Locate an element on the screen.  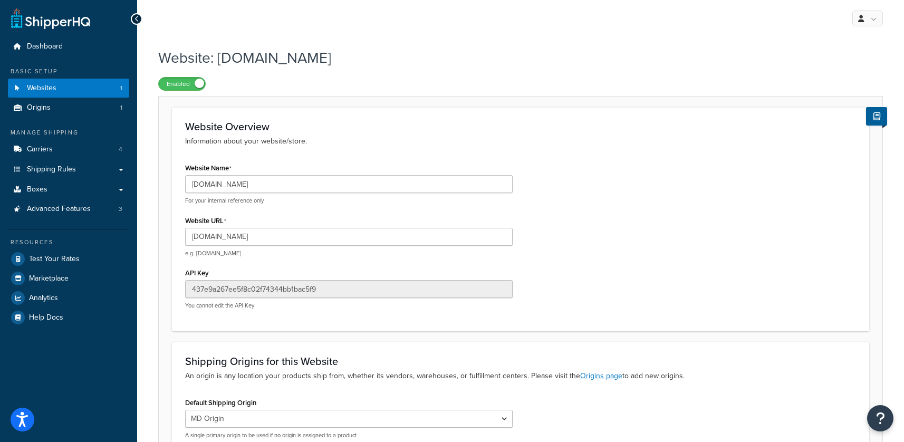
p: A single primary origin to be used if no origin is assigned to a product is located at coordinates (348, 435).